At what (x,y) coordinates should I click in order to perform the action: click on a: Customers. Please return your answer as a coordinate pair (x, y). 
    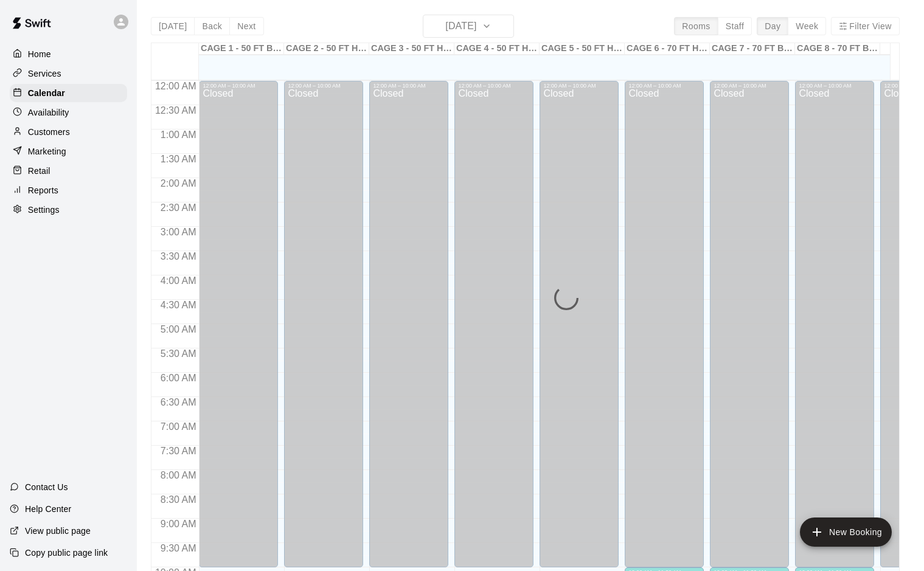
    Looking at the image, I should click on (68, 132).